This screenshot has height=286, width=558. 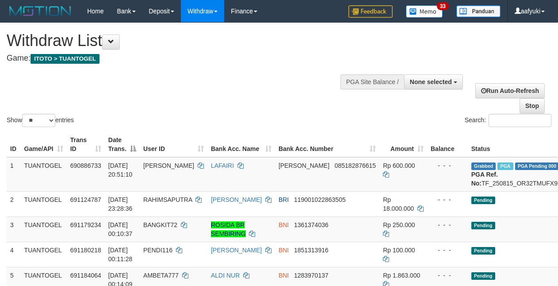 What do you see at coordinates (38, 120) in the screenshot?
I see `select: Showentries` at bounding box center [38, 120].